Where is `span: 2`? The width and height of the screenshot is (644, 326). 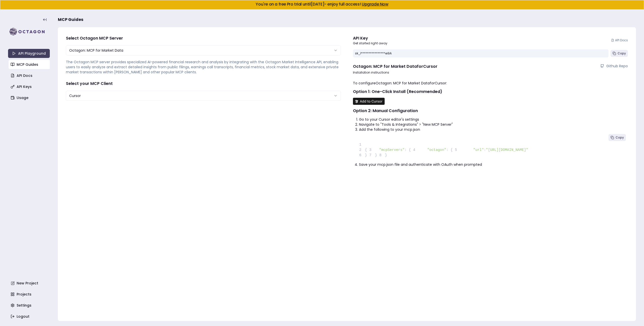
span: 2 is located at coordinates (361, 150).